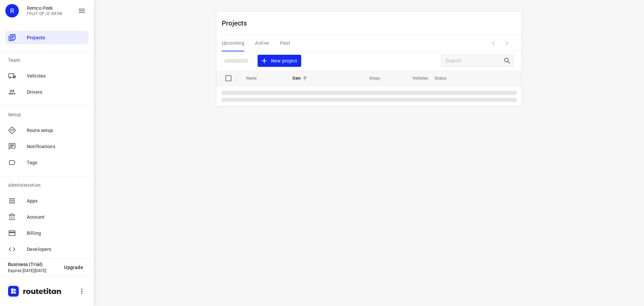  Describe the element at coordinates (47, 130) in the screenshot. I see `div: Route setup` at that location.